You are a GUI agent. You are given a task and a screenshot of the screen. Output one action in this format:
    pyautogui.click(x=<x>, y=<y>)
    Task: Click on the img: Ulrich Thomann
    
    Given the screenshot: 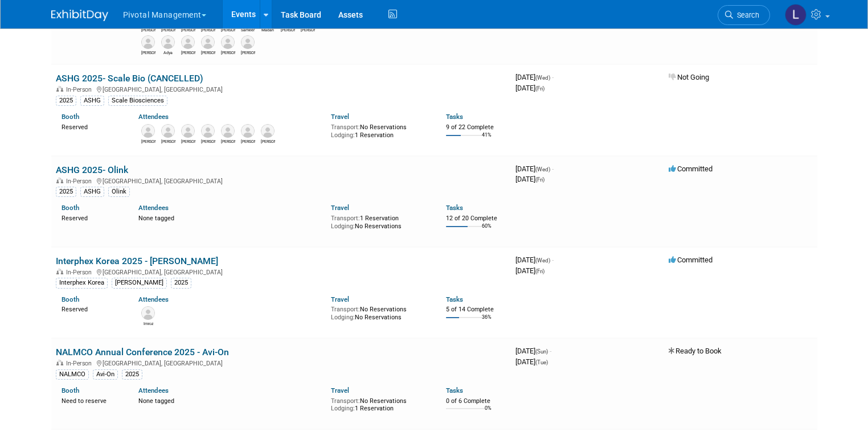 What is the action you would take?
    pyautogui.click(x=227, y=42)
    